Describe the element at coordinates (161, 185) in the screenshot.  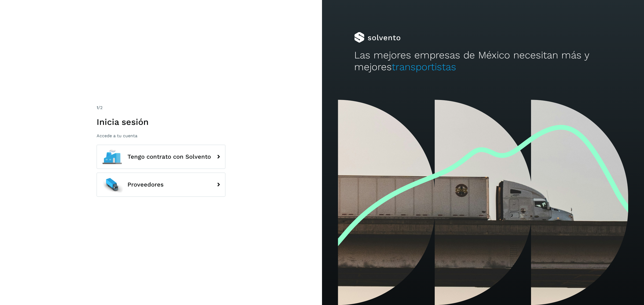
I see `button: Proveedores` at that location.